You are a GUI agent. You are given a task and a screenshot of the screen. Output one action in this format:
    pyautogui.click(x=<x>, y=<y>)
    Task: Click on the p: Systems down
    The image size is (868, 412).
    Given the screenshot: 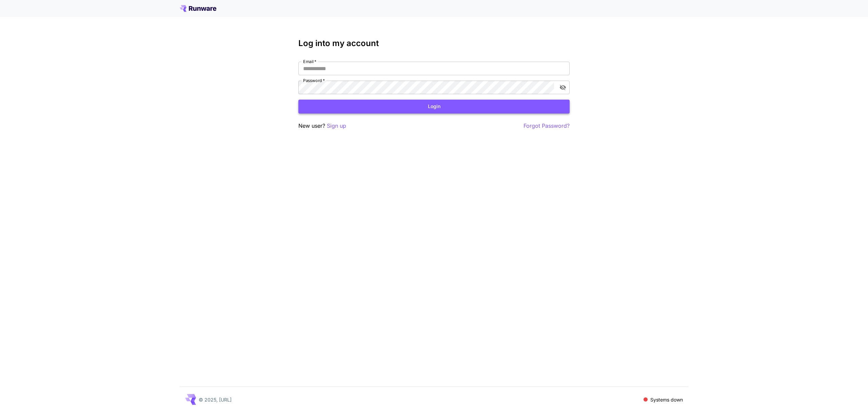 What is the action you would take?
    pyautogui.click(x=667, y=400)
    